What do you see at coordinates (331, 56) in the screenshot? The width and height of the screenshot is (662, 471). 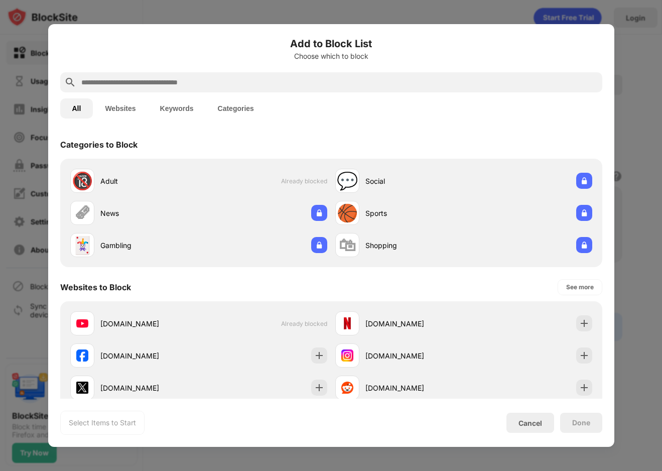 I see `div: Choose which to block` at bounding box center [331, 56].